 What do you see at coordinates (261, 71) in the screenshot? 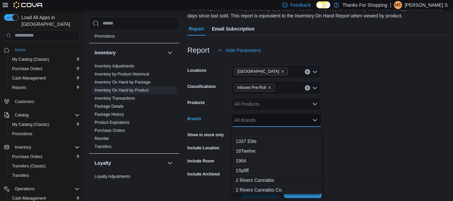
I see `span: University Heights` at bounding box center [261, 71].